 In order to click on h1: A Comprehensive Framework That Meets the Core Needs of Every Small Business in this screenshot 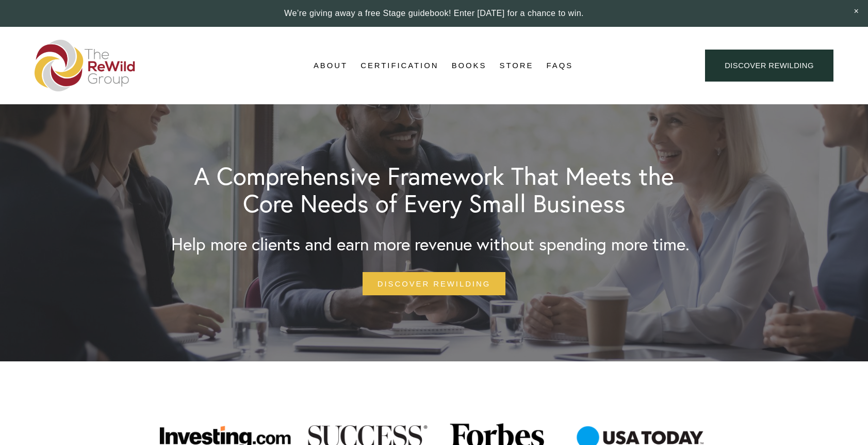, I will do `click(434, 189)`.